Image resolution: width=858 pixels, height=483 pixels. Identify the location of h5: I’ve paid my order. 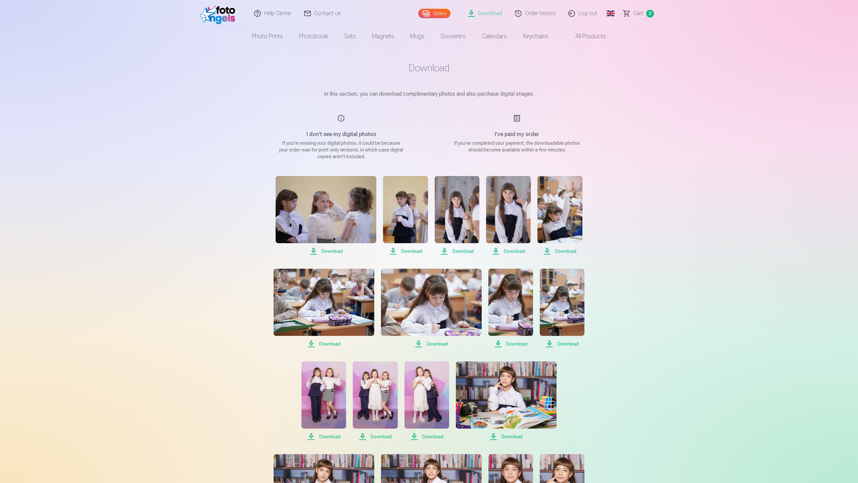
(517, 134).